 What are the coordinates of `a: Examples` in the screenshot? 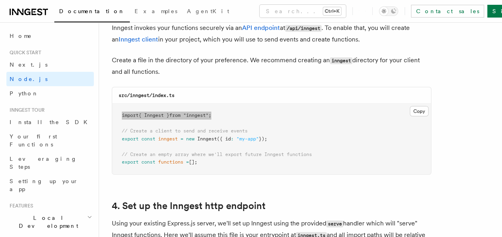 It's located at (156, 12).